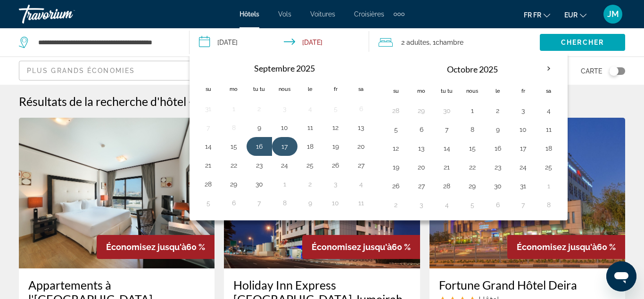  Describe the element at coordinates (117, 193) in the screenshot. I see `a: Image de l'` at that location.